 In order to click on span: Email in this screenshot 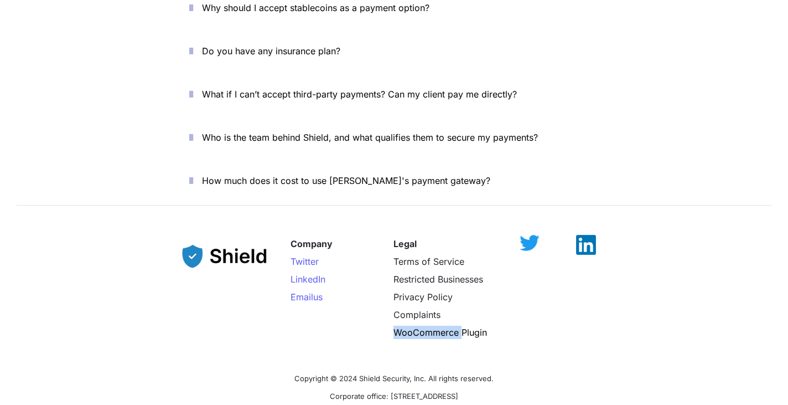, I will do `click(302, 297)`.